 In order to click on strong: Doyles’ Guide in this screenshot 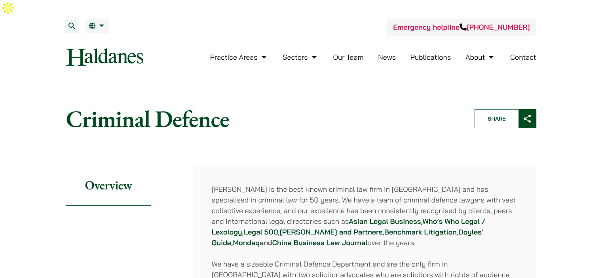, I will do `click(348, 238)`.